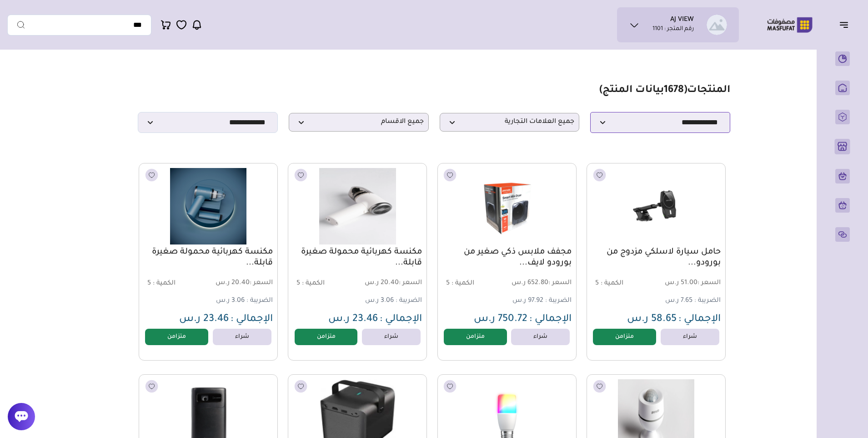 The image size is (868, 438). What do you see at coordinates (208, 206) in the screenshot?
I see `img: 241.625-241.62520250714202645441609.png` at bounding box center [208, 206].